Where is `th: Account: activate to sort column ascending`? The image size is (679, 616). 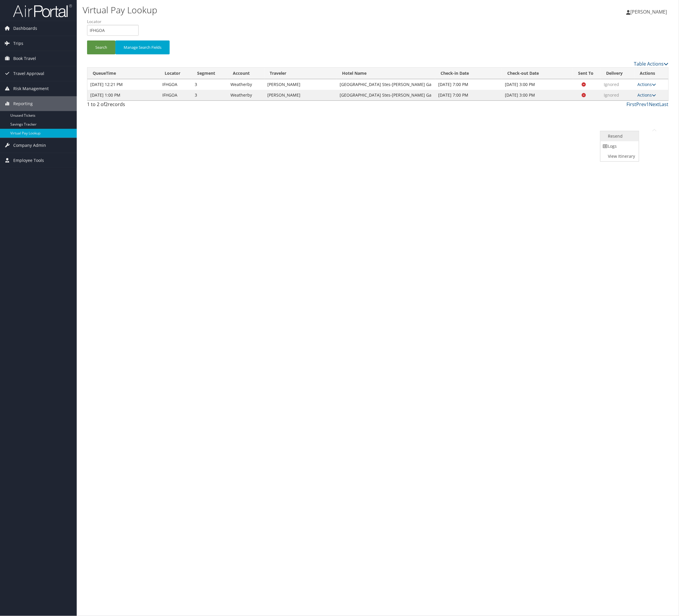
th: Account: activate to sort column ascending is located at coordinates (246, 73).